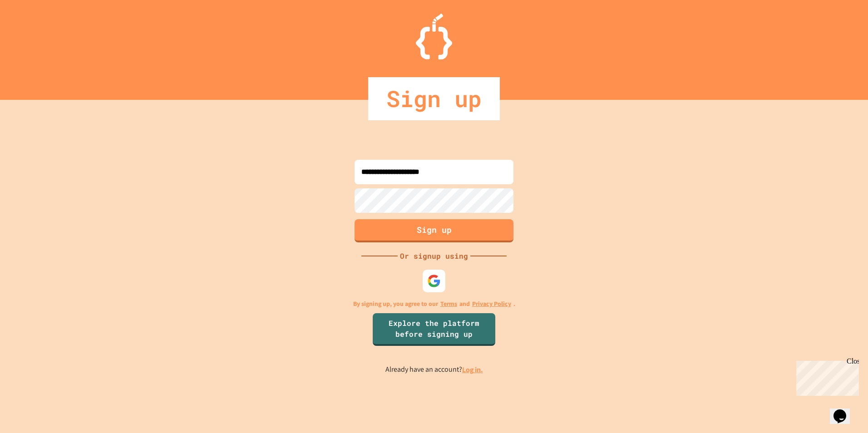 This screenshot has width=868, height=433. I want to click on p: By signing up, you agree to our and ., so click(434, 304).